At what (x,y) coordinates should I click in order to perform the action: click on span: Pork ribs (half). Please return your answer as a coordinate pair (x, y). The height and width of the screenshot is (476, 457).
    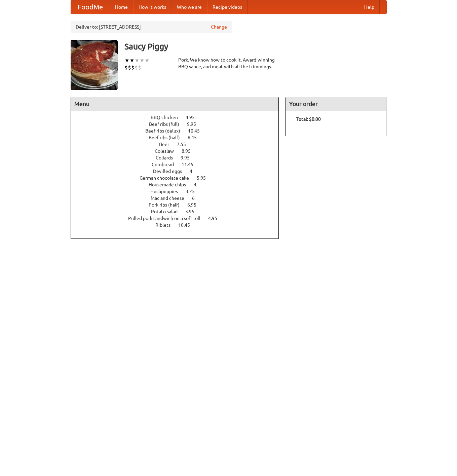
    Looking at the image, I should click on (168, 205).